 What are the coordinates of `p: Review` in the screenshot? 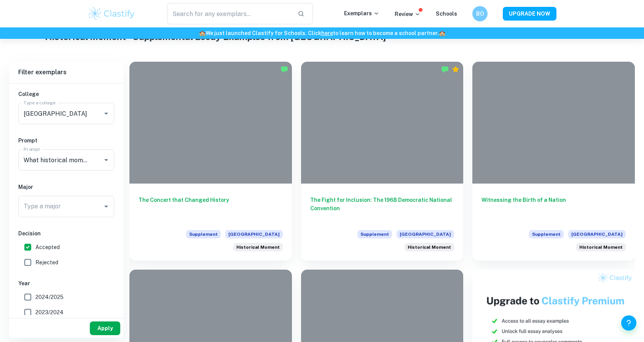 It's located at (408, 14).